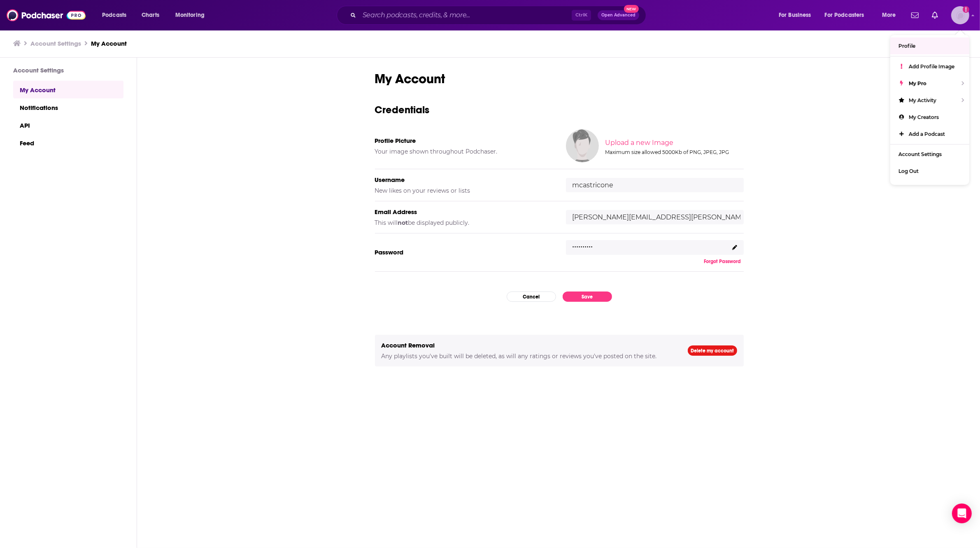 The width and height of the screenshot is (980, 548). Describe the element at coordinates (464, 152) in the screenshot. I see `h5: Your image shown throughout Podchaser.` at that location.